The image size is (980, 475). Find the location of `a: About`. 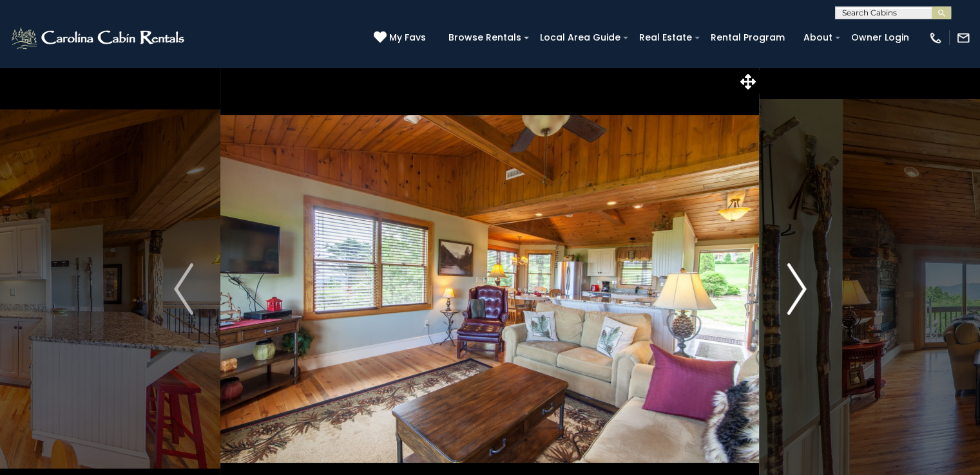

a: About is located at coordinates (818, 37).